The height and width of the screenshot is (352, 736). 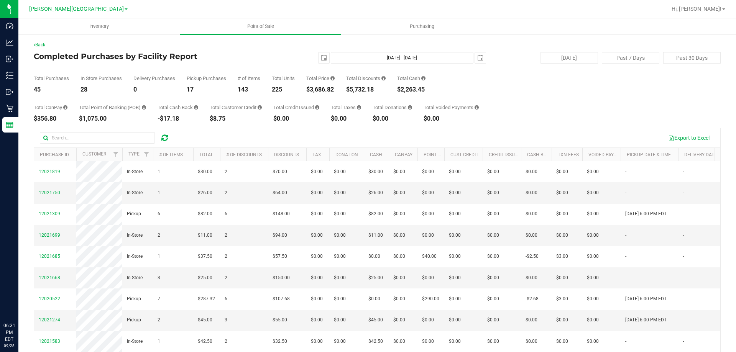 What do you see at coordinates (206, 90) in the screenshot?
I see `div: 17` at bounding box center [206, 90].